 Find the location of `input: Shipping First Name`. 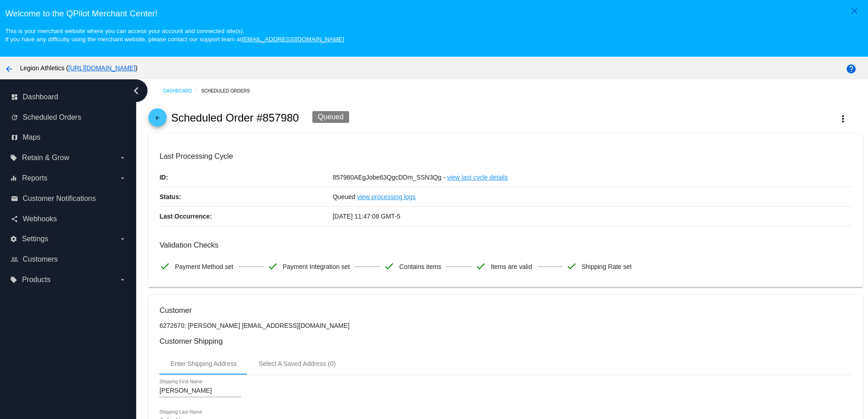

input: Shipping First Name is located at coordinates (200, 391).